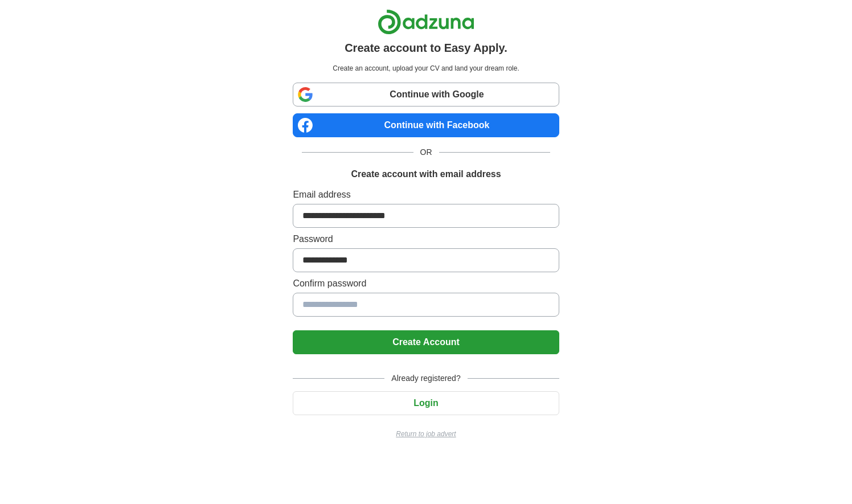 The image size is (852, 504). What do you see at coordinates (426, 434) in the screenshot?
I see `a: Return to job advert` at bounding box center [426, 434].